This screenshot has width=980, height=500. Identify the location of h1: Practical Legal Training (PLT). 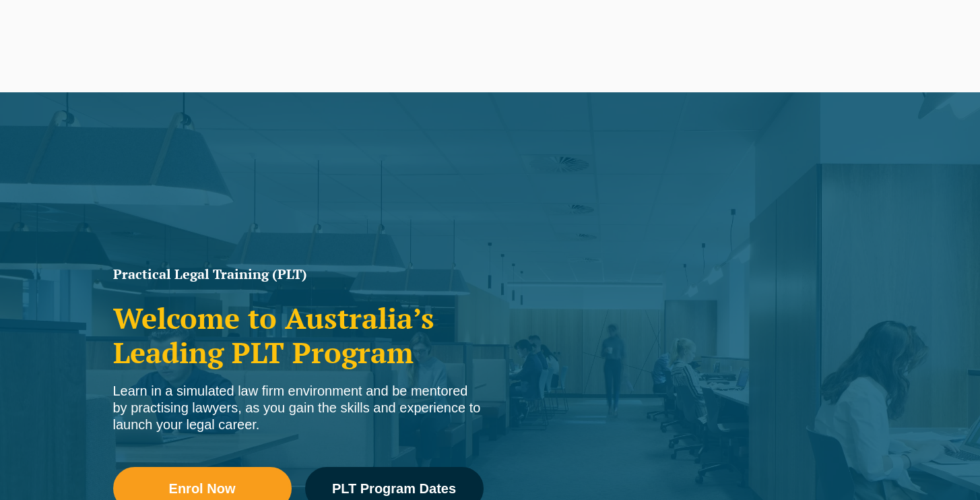
(298, 274).